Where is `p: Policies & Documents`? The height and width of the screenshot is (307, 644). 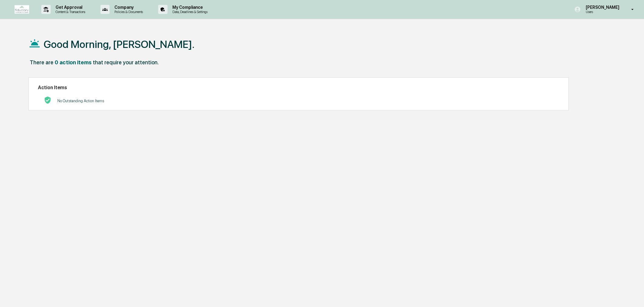
p: Policies & Documents is located at coordinates (128, 12).